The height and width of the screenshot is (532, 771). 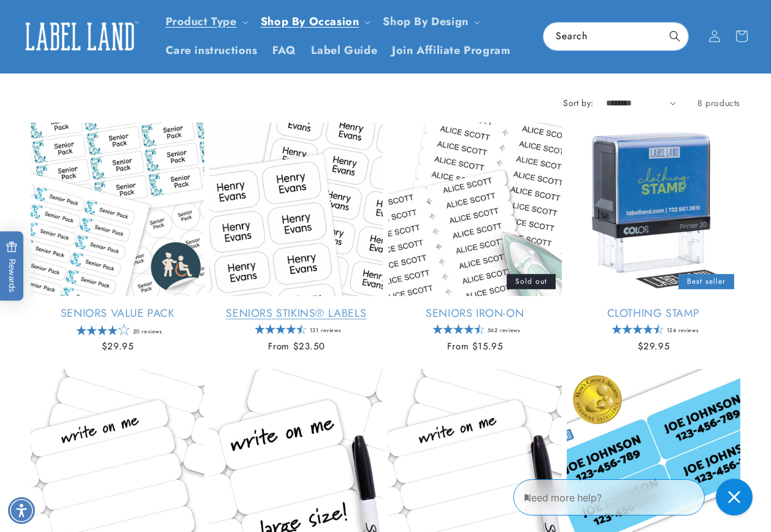 What do you see at coordinates (284, 50) in the screenshot?
I see `a: FAQ` at bounding box center [284, 50].